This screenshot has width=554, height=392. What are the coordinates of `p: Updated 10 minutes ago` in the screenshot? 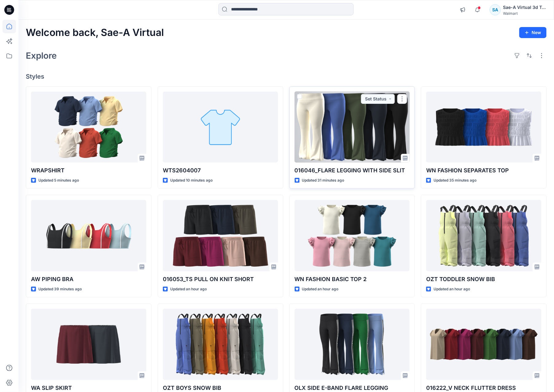 It's located at (191, 180).